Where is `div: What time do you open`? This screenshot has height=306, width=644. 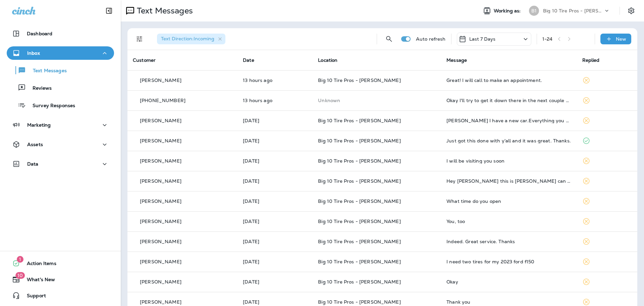 div: What time do you open is located at coordinates (509, 201).